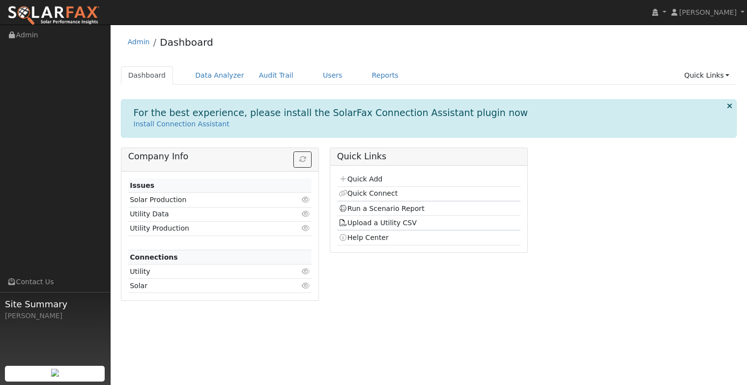 The image size is (747, 385). I want to click on strong: Issues, so click(142, 185).